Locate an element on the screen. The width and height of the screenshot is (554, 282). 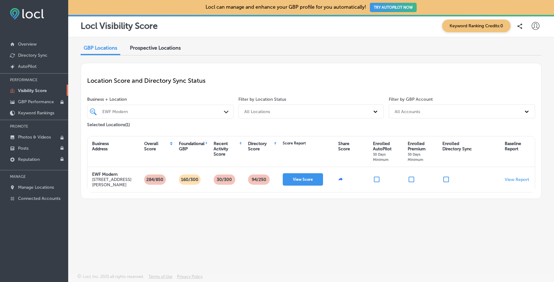
p: AutoPilot is located at coordinates (27, 66).